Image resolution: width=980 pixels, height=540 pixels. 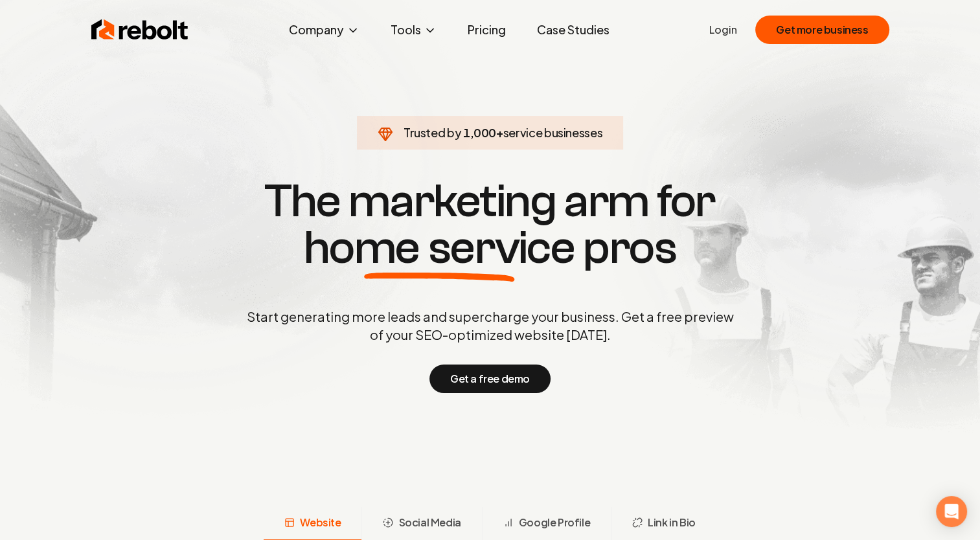 I want to click on button: Tools, so click(x=414, y=29).